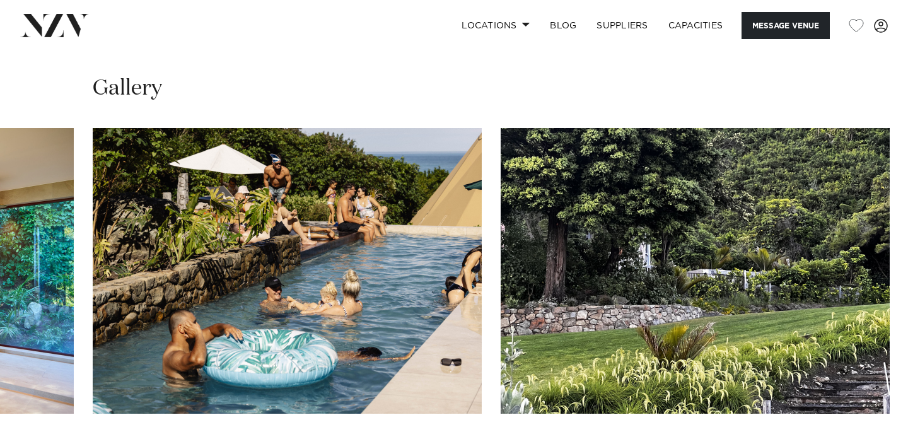  What do you see at coordinates (622, 25) in the screenshot?
I see `a: SUPPLIERS` at bounding box center [622, 25].